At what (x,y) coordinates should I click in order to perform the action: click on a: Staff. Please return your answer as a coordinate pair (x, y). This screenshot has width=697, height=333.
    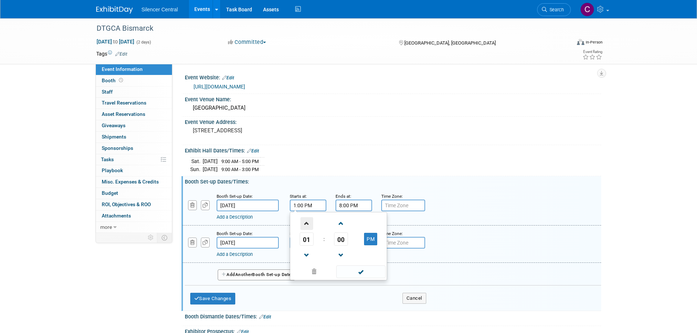
    Looking at the image, I should click on (134, 92).